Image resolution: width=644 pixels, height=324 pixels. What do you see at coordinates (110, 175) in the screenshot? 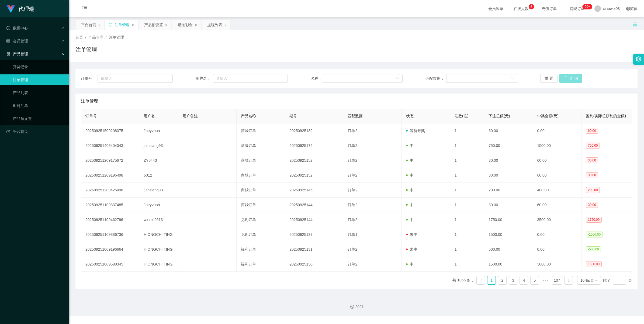
I see `td: 202509251209196498` at bounding box center [110, 175].